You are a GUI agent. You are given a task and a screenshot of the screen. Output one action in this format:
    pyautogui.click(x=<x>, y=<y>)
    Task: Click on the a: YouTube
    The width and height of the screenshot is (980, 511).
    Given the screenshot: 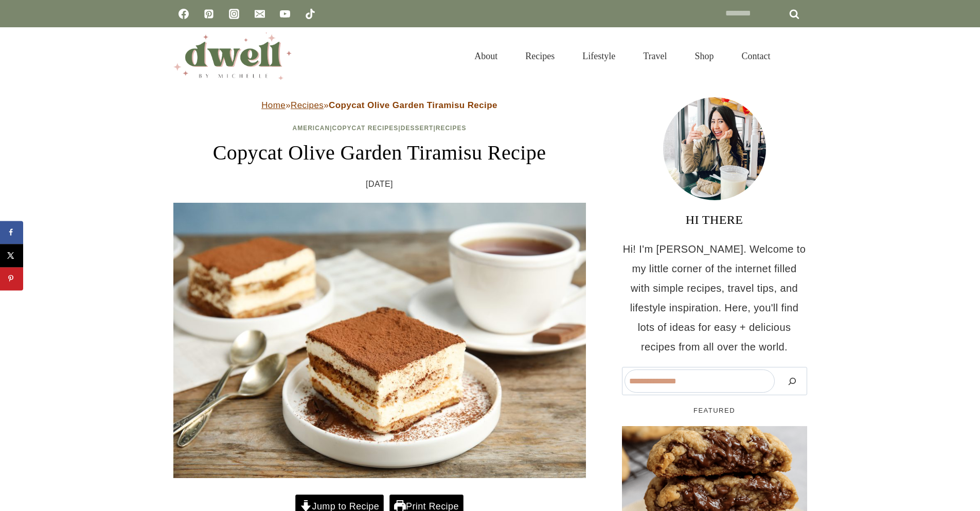 What is the action you would take?
    pyautogui.click(x=285, y=14)
    